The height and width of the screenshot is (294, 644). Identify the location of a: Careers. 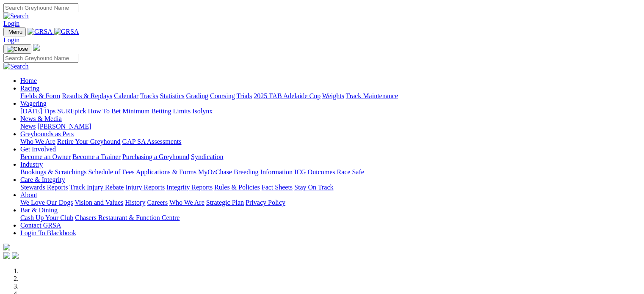
(157, 203).